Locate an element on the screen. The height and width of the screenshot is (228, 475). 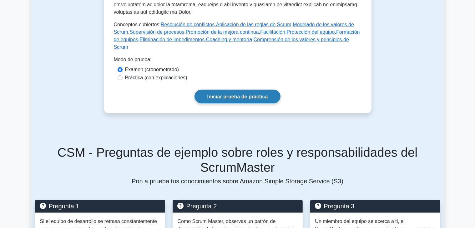
a: Iniciar prueba de práctica is located at coordinates (238, 96).